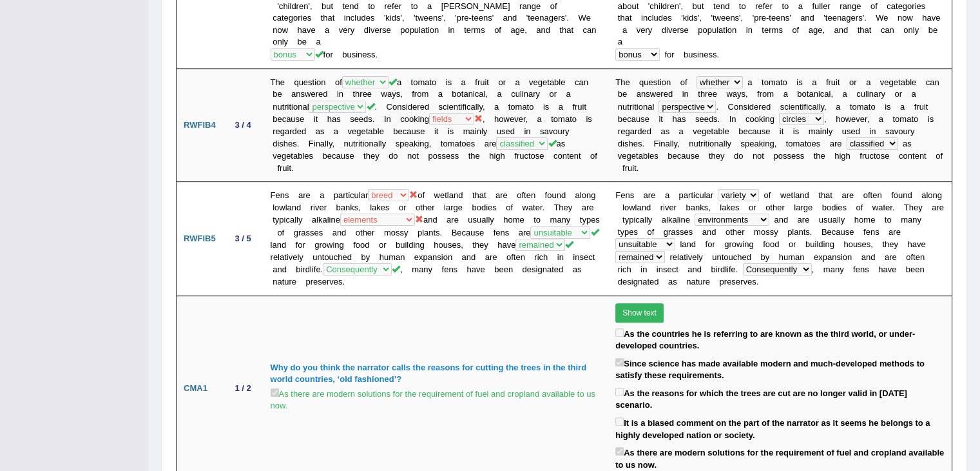 This screenshot has height=471, width=980. Describe the element at coordinates (641, 82) in the screenshot. I see `b: q` at that location.